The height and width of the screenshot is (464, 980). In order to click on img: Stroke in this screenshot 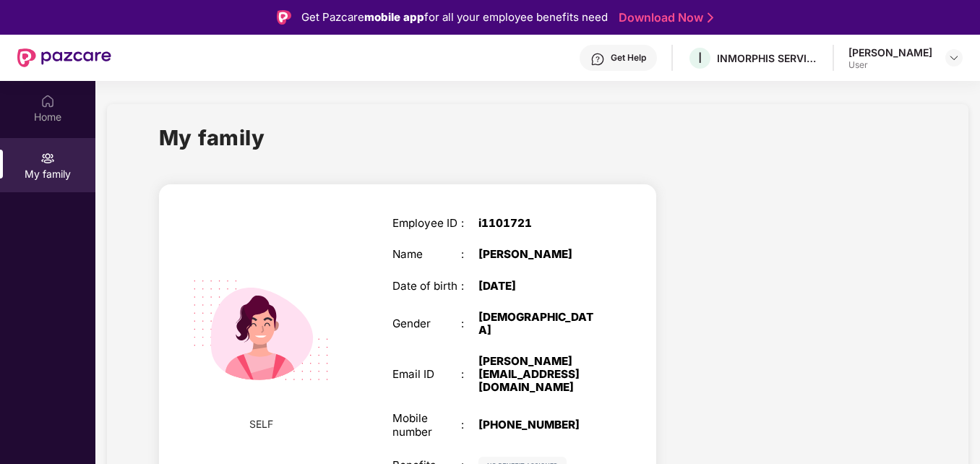, I will do `click(710, 18)`.